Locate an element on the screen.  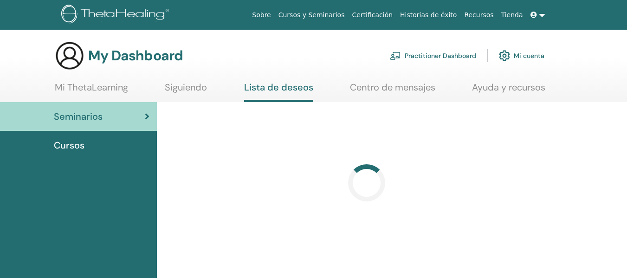
a: Certificación is located at coordinates (372, 15).